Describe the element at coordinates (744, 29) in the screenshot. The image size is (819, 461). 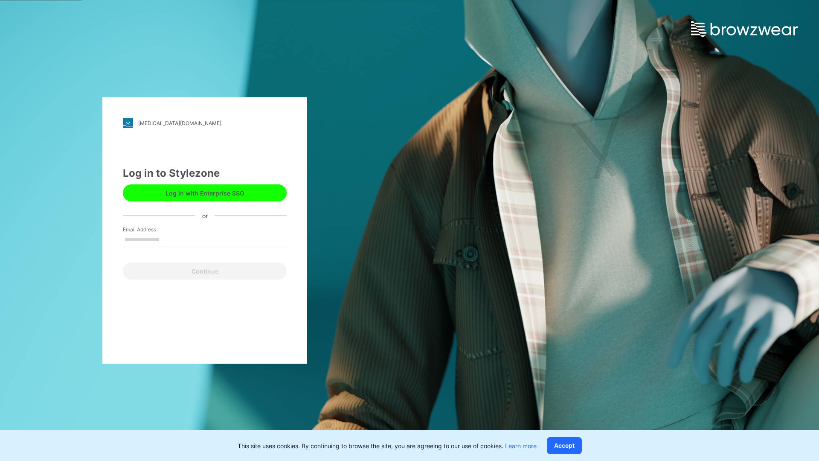
I see `img: browzwear-logo.e42bd6dac1945053ebaf764b6aa21510.svg` at that location.